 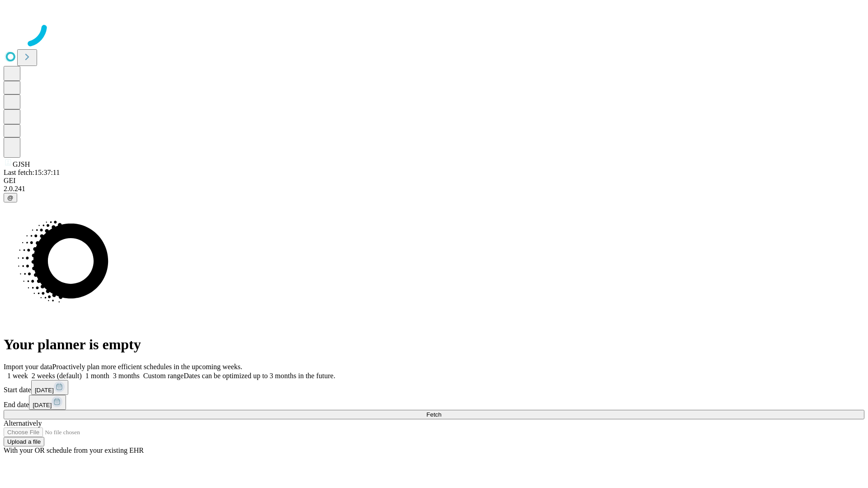 I want to click on span: Alternatively, so click(x=22, y=423).